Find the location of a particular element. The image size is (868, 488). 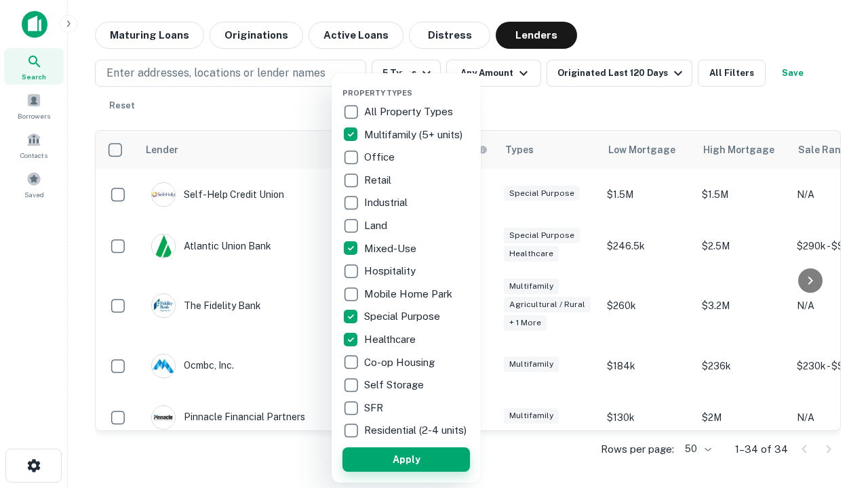

p: Healthcare is located at coordinates (391, 339).